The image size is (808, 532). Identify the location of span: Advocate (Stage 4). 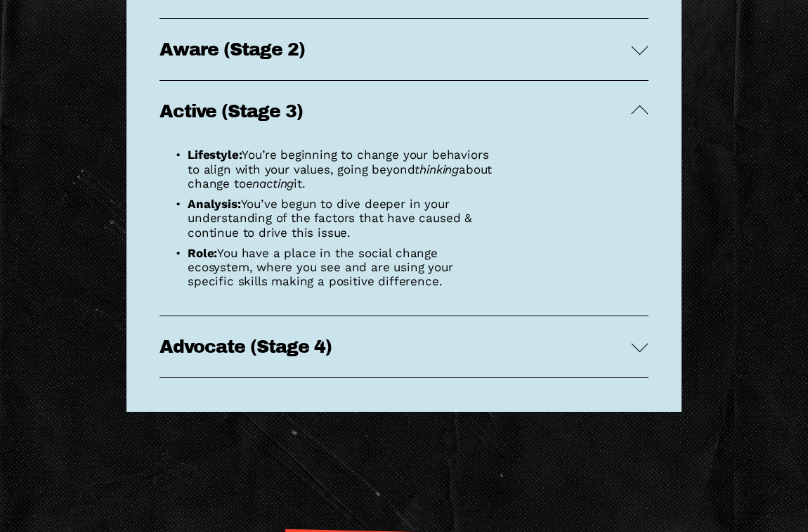
(395, 347).